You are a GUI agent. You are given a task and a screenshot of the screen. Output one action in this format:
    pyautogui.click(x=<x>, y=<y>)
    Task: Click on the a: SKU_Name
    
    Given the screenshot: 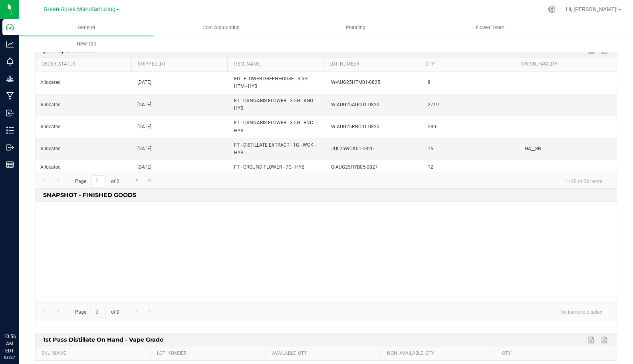 What is the action you would take?
    pyautogui.click(x=94, y=354)
    